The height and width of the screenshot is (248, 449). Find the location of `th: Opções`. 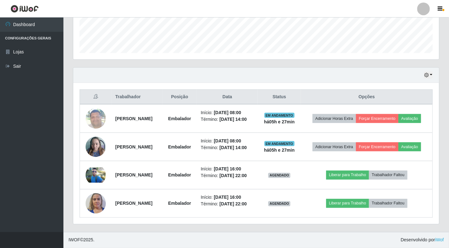

th: Opções is located at coordinates (367, 97).